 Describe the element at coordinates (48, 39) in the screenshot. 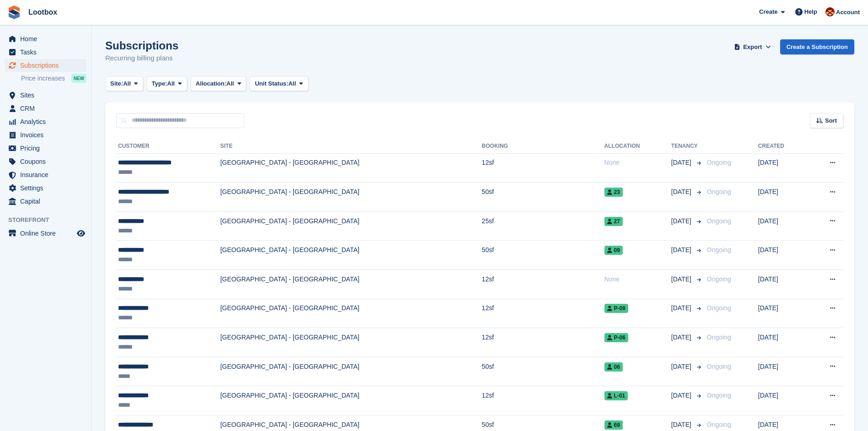

I see `span: Home` at that location.